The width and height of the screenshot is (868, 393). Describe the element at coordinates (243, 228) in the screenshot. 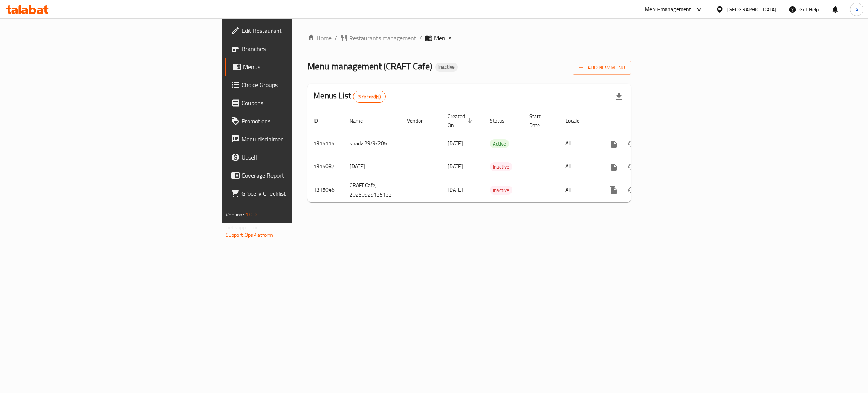

I see `span: Get support on:` at that location.